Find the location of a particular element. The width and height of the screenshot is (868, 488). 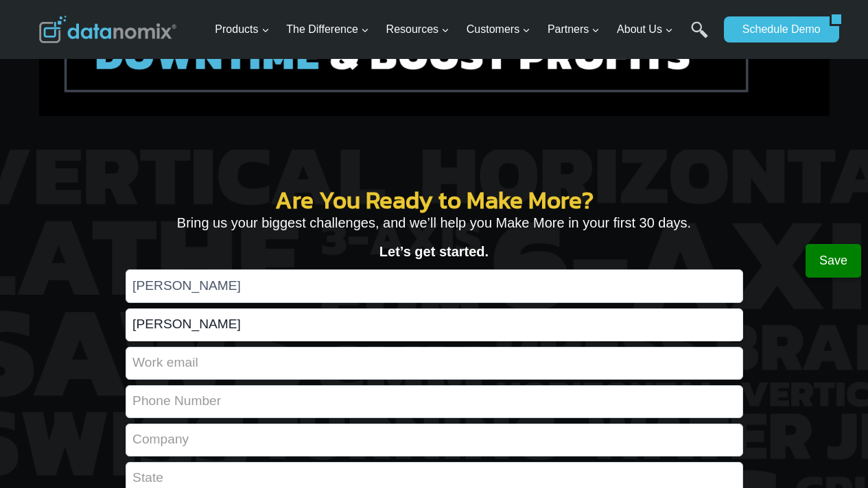

span: Partners is located at coordinates (574, 30).